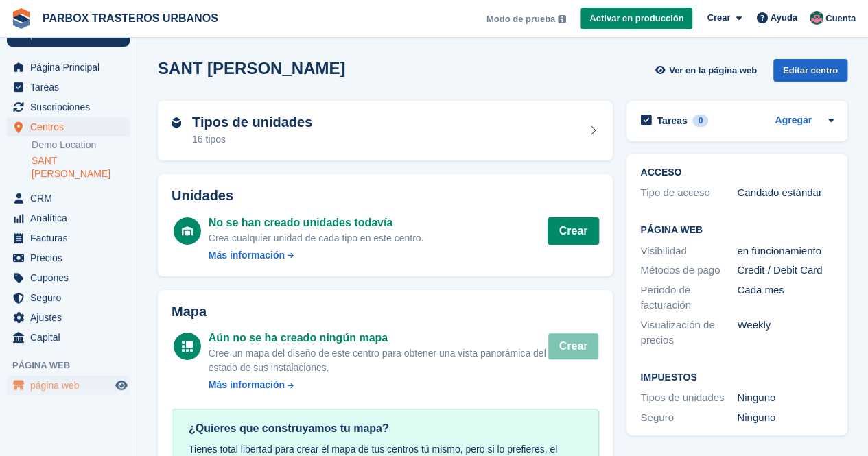  I want to click on img: unit-icn-white-d235c252c4782ee186a2df4c2286ac11bc0d7b43c5caf8ab1da4ff888f7e7cf9.svg, so click(187, 232).